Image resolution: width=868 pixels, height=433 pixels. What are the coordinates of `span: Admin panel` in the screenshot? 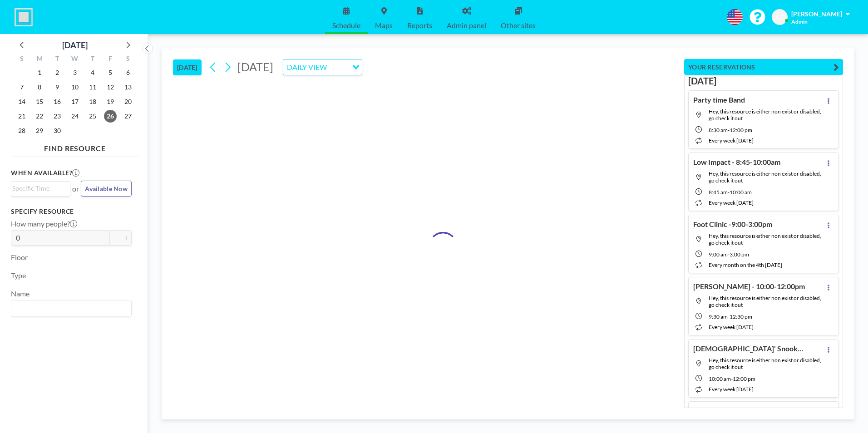 It's located at (466, 25).